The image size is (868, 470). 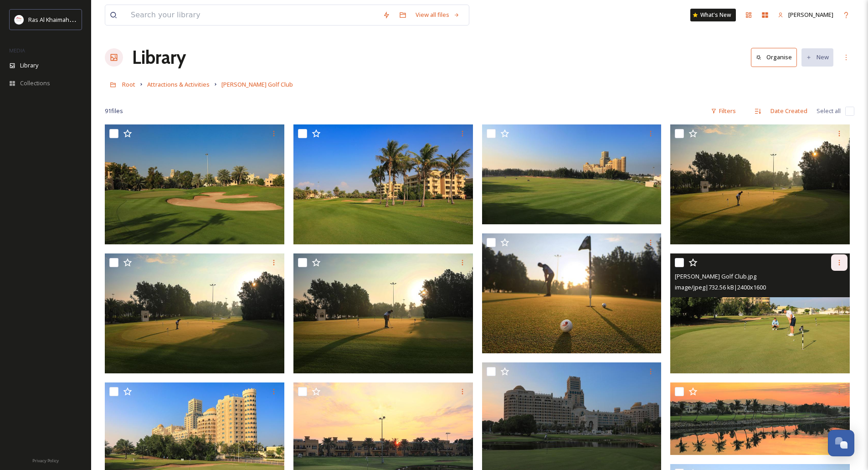 What do you see at coordinates (159, 57) in the screenshot?
I see `h1: Library` at bounding box center [159, 57].